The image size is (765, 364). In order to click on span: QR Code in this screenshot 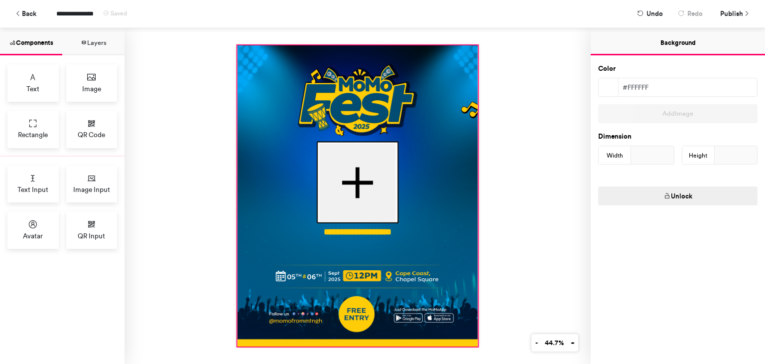, I will do `click(91, 135)`.